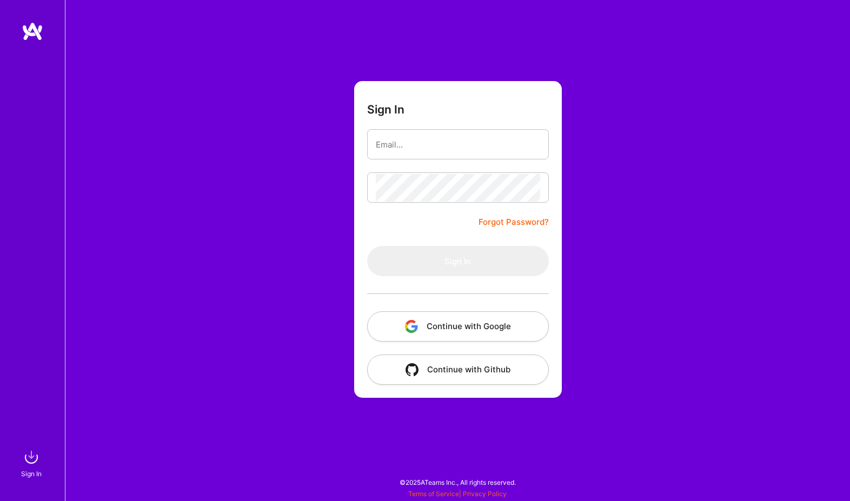 This screenshot has height=501, width=850. Describe the element at coordinates (32, 31) in the screenshot. I see `img: logo` at that location.